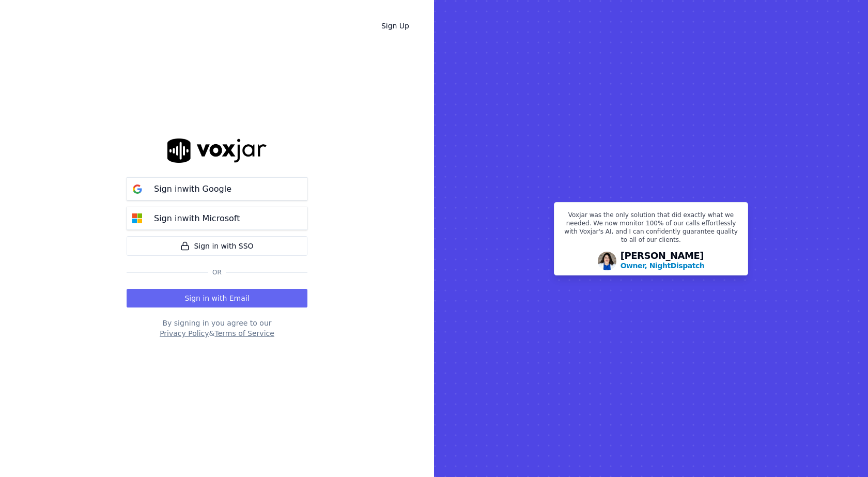  Describe the element at coordinates (395, 26) in the screenshot. I see `a: Sign Up` at that location.